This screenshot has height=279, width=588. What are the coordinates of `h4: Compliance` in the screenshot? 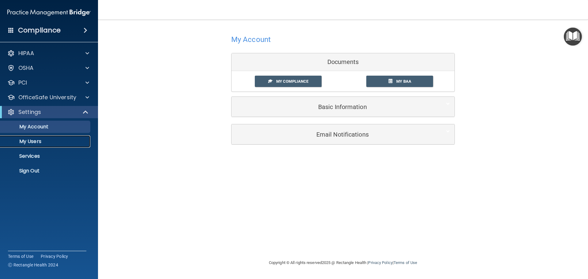 It's located at (39, 30).